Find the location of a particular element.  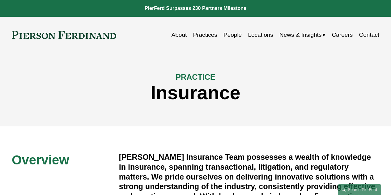

a: About is located at coordinates (179, 35).